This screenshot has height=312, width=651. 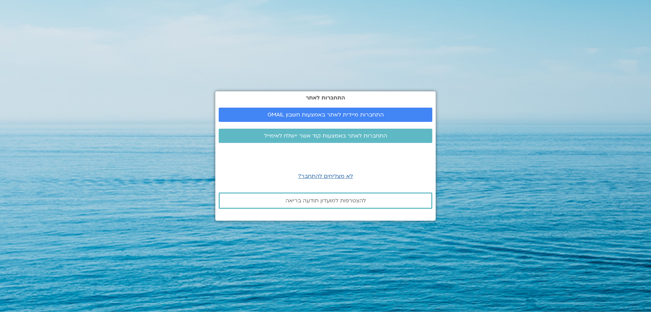 I want to click on span: לא מצליחים להתחבר?, so click(x=325, y=176).